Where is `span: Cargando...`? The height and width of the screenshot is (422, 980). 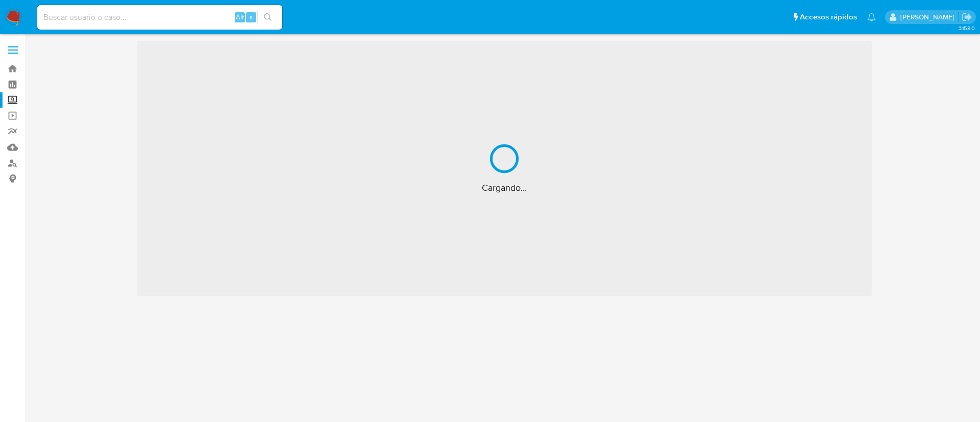 span: Cargando... is located at coordinates (504, 187).